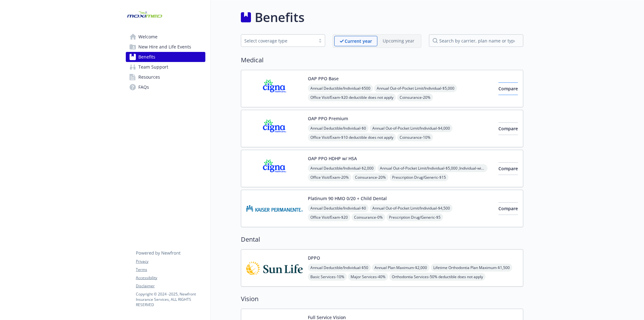 Image resolution: width=644 pixels, height=320 pixels. What do you see at coordinates (415, 217) in the screenshot?
I see `span: Prescription Drug/Generic - $5` at bounding box center [415, 217].